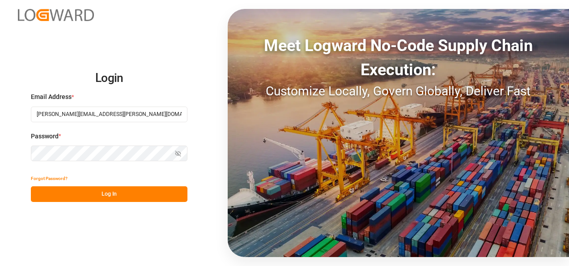 The image size is (569, 266). Describe the element at coordinates (109, 194) in the screenshot. I see `button: Log In` at that location.